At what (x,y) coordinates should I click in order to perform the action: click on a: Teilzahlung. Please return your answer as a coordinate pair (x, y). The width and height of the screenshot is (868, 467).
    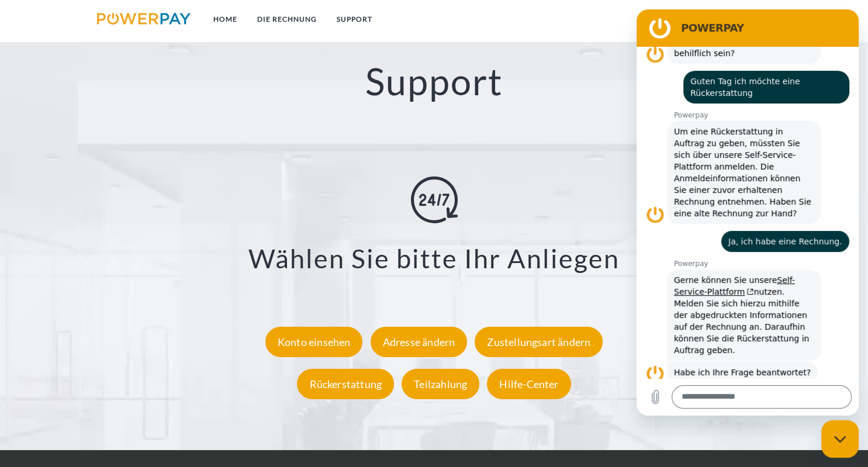
    Looking at the image, I should click on (440, 384).